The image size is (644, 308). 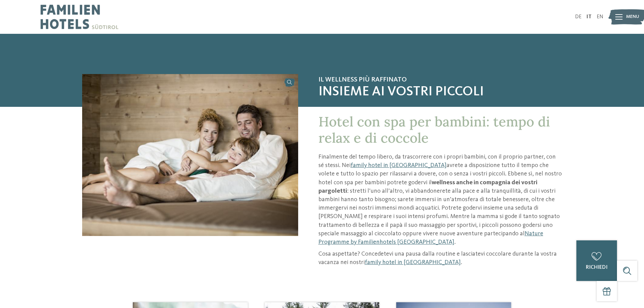 I want to click on a: Hotel con spa per bambini: è tempo di coccole!, so click(x=190, y=155).